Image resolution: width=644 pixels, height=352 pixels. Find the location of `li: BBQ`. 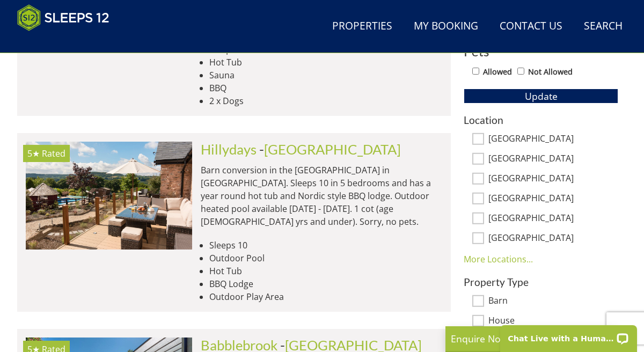

li: BBQ is located at coordinates (326, 88).